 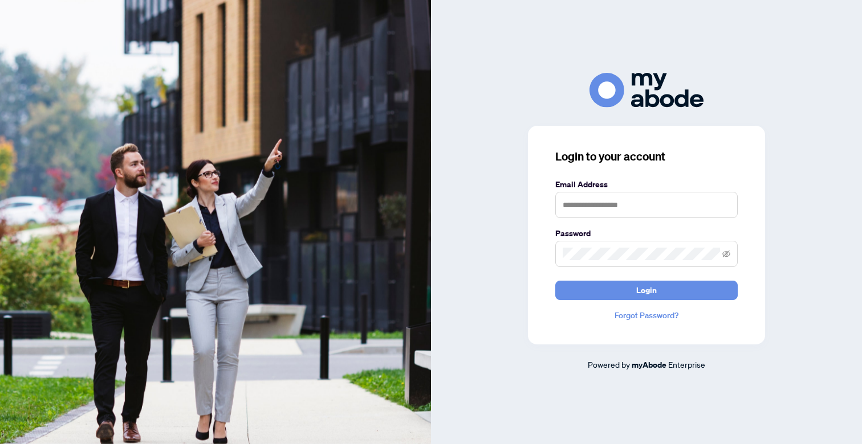 What do you see at coordinates (646, 185) in the screenshot?
I see `label: Email Address` at bounding box center [646, 185].